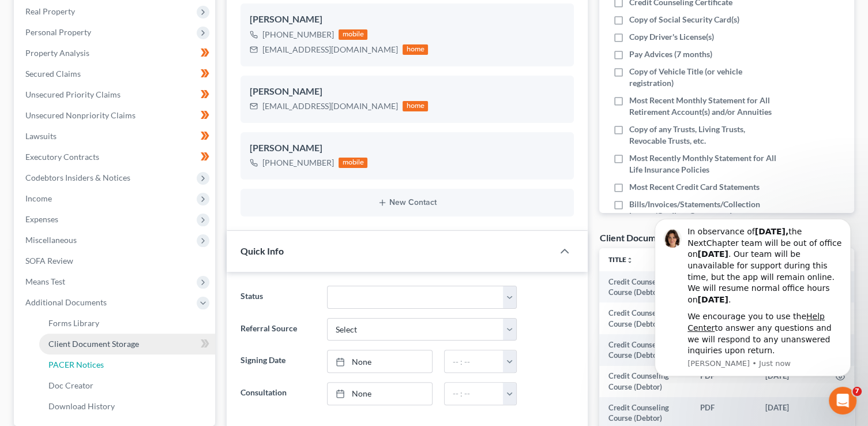 The image size is (868, 426). I want to click on a: PACER Notices, so click(127, 365).